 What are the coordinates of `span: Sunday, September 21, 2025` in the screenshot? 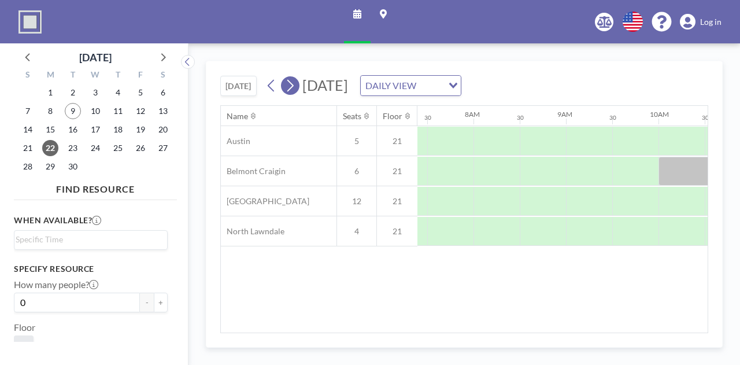 It's located at (28, 148).